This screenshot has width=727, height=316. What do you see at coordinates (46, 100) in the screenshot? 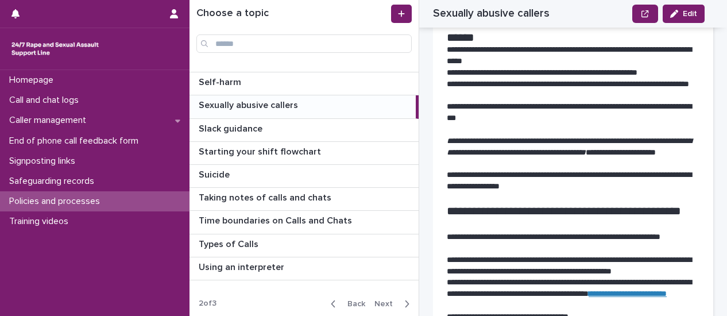
I see `p: Call and chat logs` at bounding box center [46, 100].